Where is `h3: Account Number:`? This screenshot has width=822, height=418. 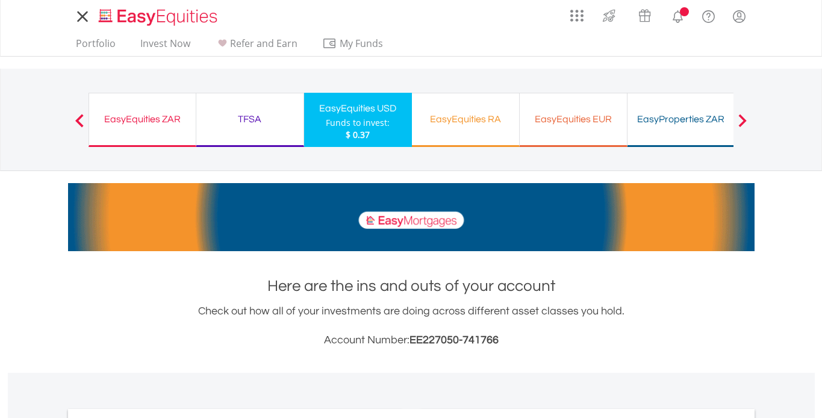
h3: Account Number: is located at coordinates (411, 340).